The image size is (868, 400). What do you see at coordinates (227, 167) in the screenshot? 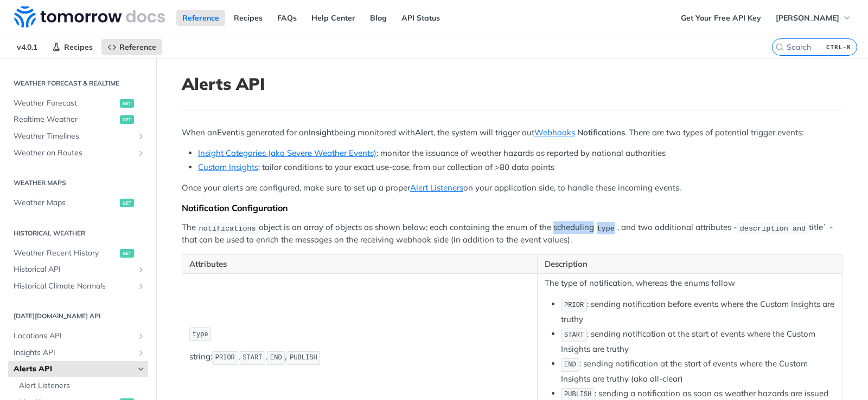
I see `a: Custom Insights` at bounding box center [227, 167].